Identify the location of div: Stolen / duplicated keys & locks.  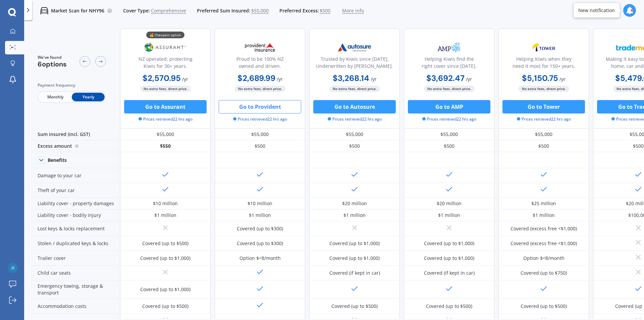
(75, 243).